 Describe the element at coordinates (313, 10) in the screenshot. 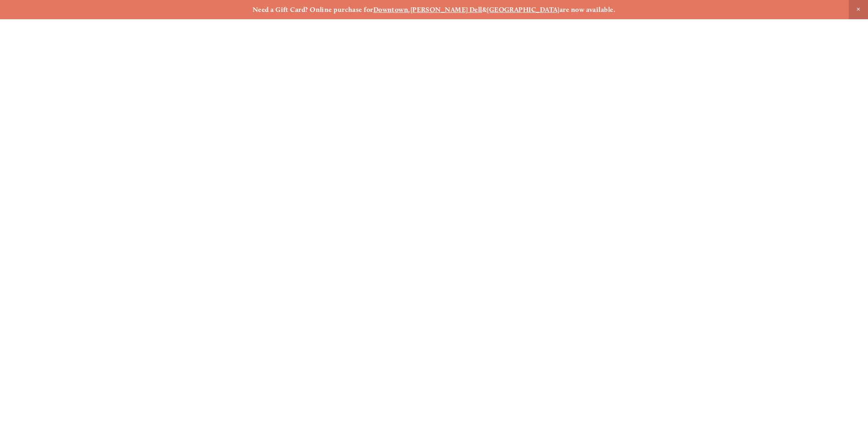

I see `strong: Need a Gift Card? Online purchase for` at that location.